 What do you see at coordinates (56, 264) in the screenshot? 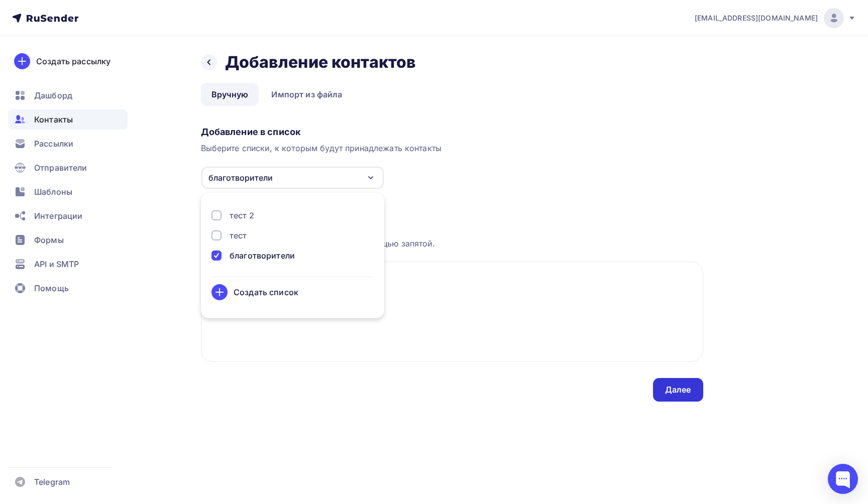
I see `span: API и SMTP` at bounding box center [56, 264].